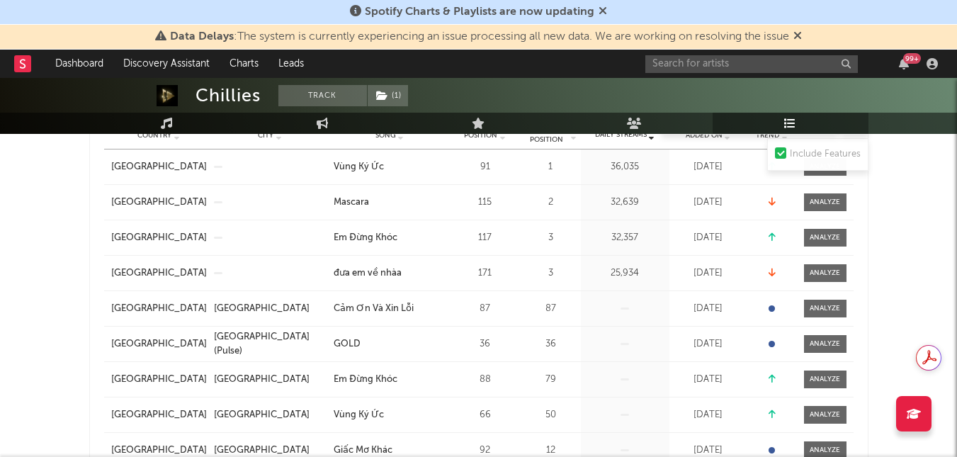 The image size is (957, 457). Describe the element at coordinates (390, 203) in the screenshot. I see `a: Mascara` at that location.